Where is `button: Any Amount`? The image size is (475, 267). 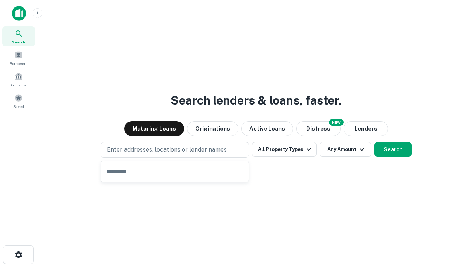 button: Any Amount is located at coordinates (345, 149).